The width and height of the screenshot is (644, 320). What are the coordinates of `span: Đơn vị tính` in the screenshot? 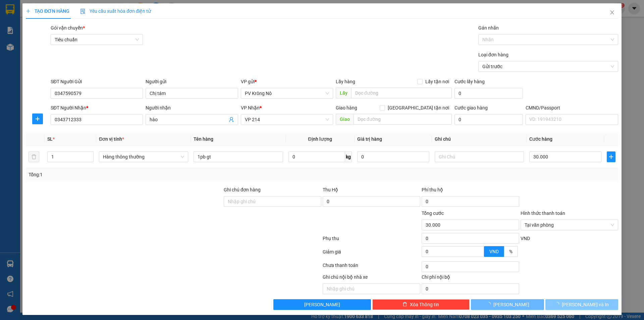 It's located at (111, 139).